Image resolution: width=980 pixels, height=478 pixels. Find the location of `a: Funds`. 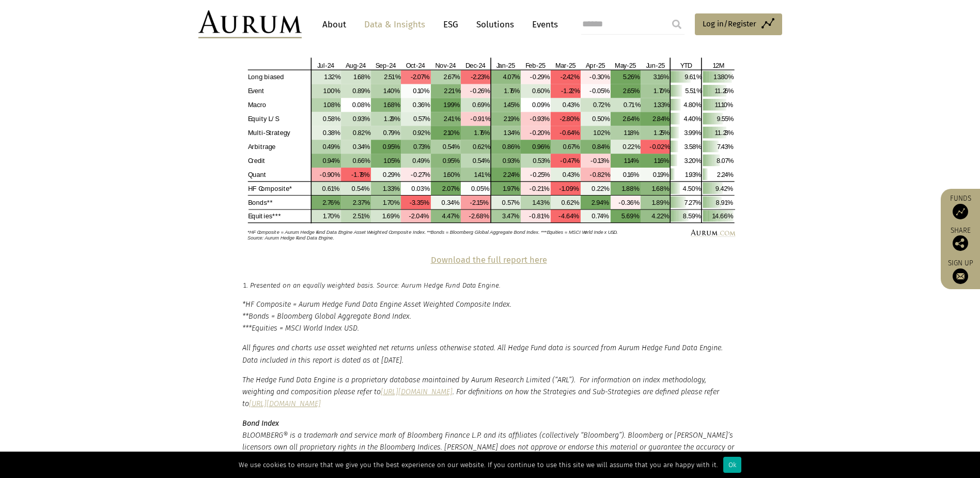

a: Funds is located at coordinates (960, 206).